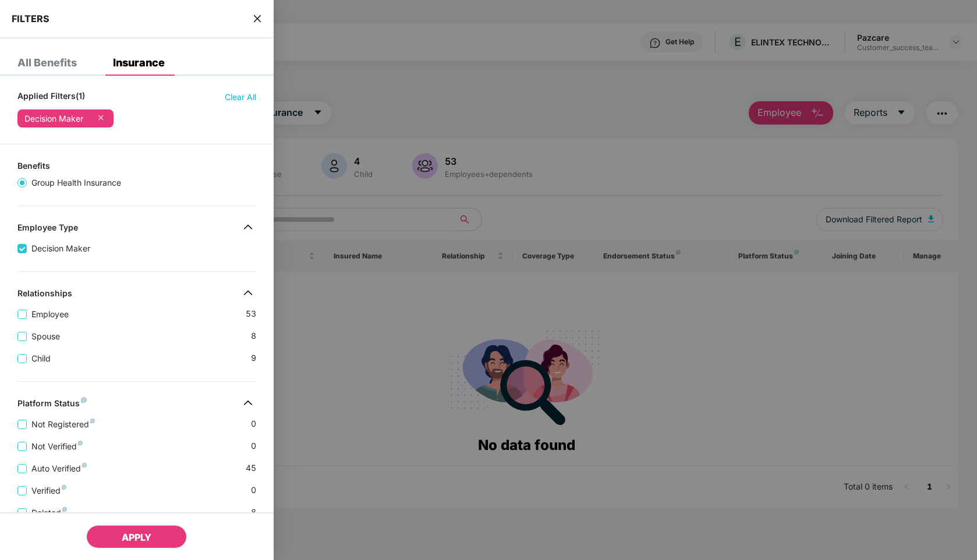  I want to click on div: Platform Status, so click(52, 405).